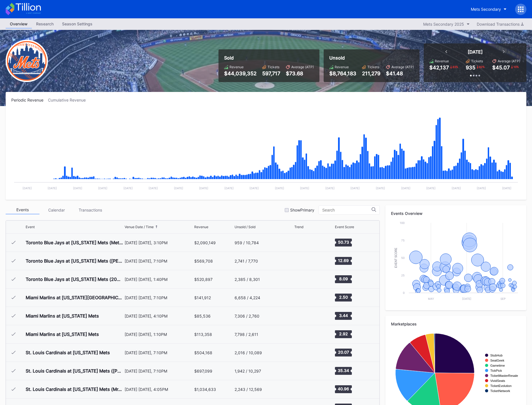 This screenshot has height=405, width=532. I want to click on div: Download Transactions, so click(500, 24).